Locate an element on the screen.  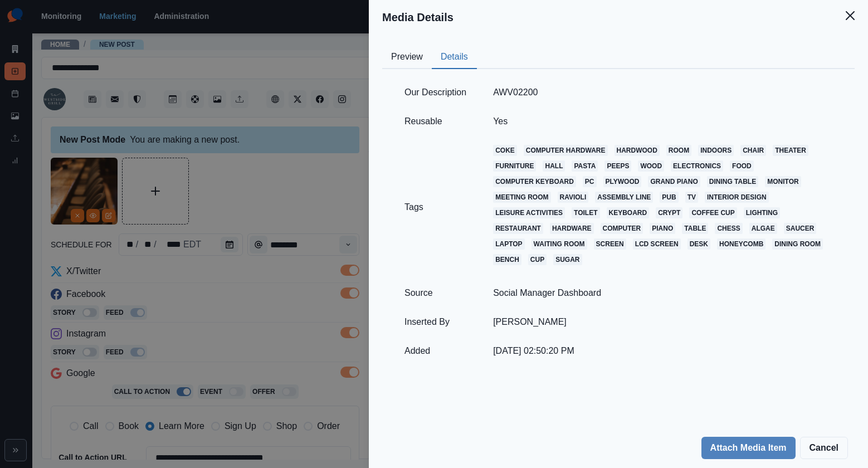
a: hall is located at coordinates (554, 166).